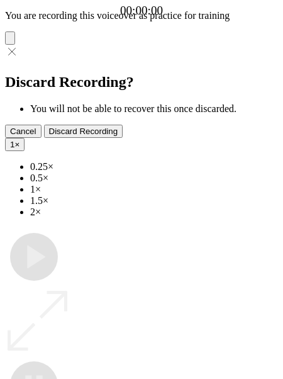 Image resolution: width=283 pixels, height=379 pixels. What do you see at coordinates (23, 131) in the screenshot?
I see `button: Cancel` at bounding box center [23, 131].